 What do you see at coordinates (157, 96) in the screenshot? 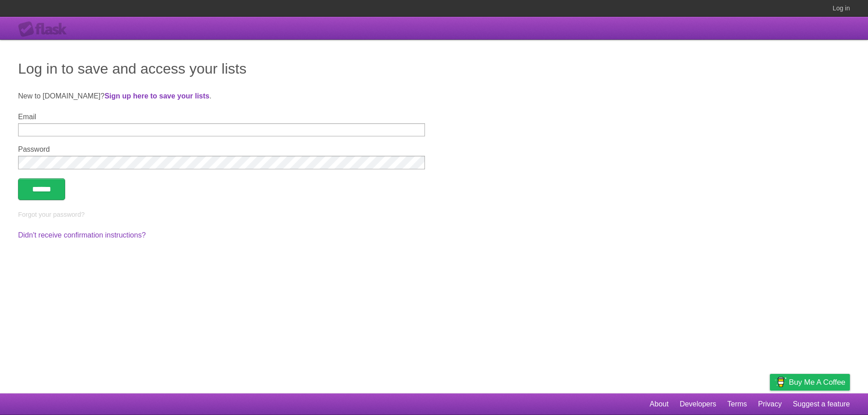
I see `strong: Sign up here to save your lists` at bounding box center [157, 96].